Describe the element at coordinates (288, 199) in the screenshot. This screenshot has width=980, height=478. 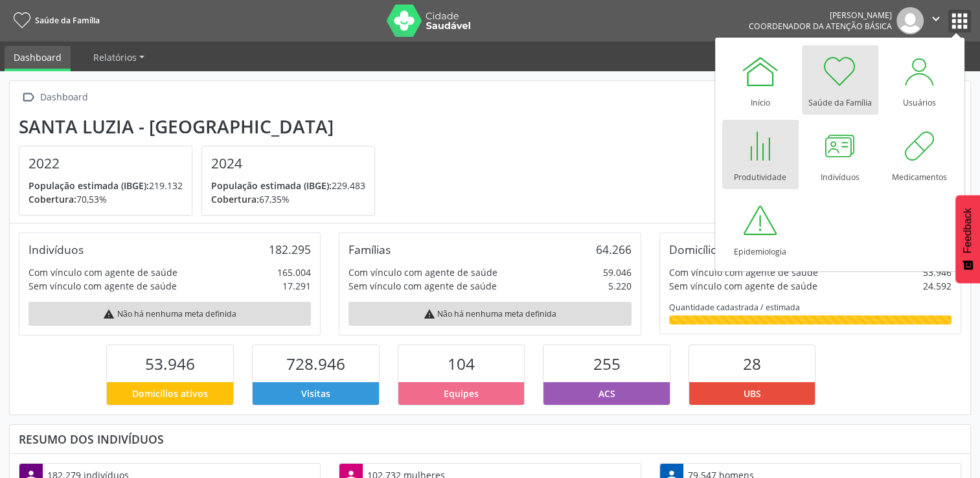
I see `p: 67,35%` at that location.